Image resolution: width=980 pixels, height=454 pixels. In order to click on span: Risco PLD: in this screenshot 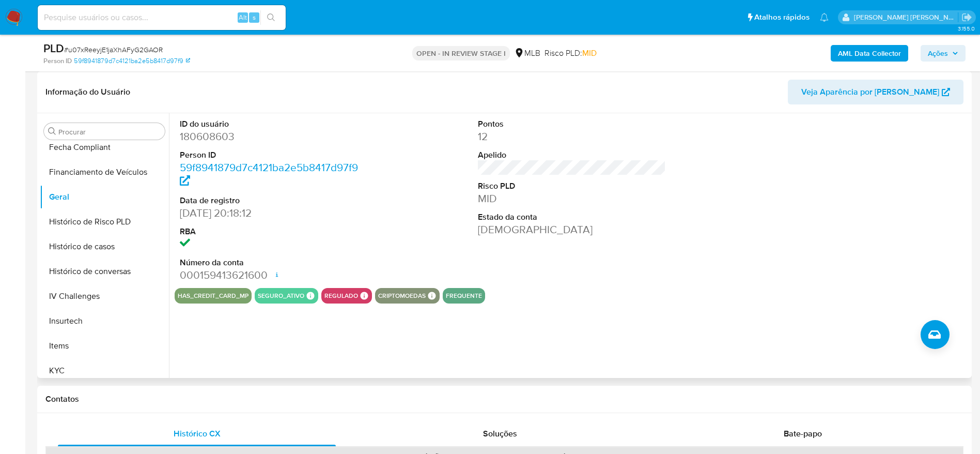, I will do `click(571, 54)`.